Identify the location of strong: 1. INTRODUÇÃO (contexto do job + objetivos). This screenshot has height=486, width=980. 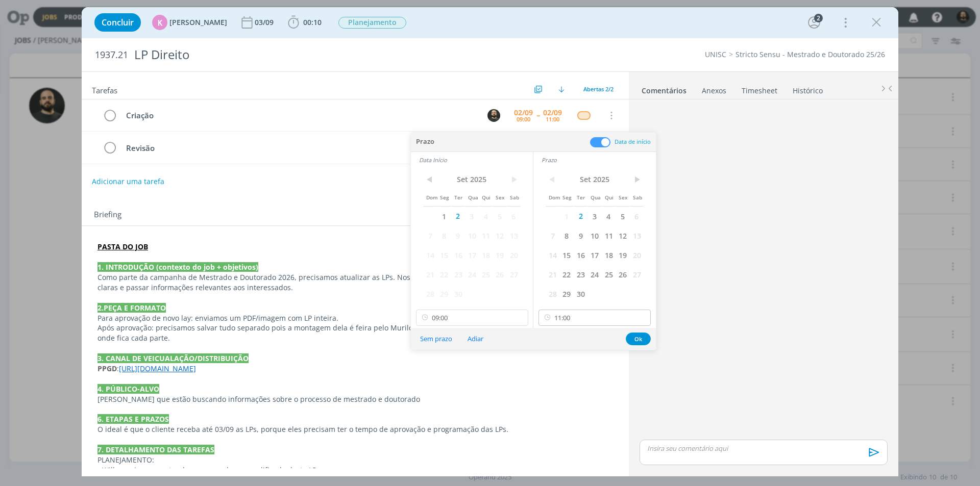
(178, 267).